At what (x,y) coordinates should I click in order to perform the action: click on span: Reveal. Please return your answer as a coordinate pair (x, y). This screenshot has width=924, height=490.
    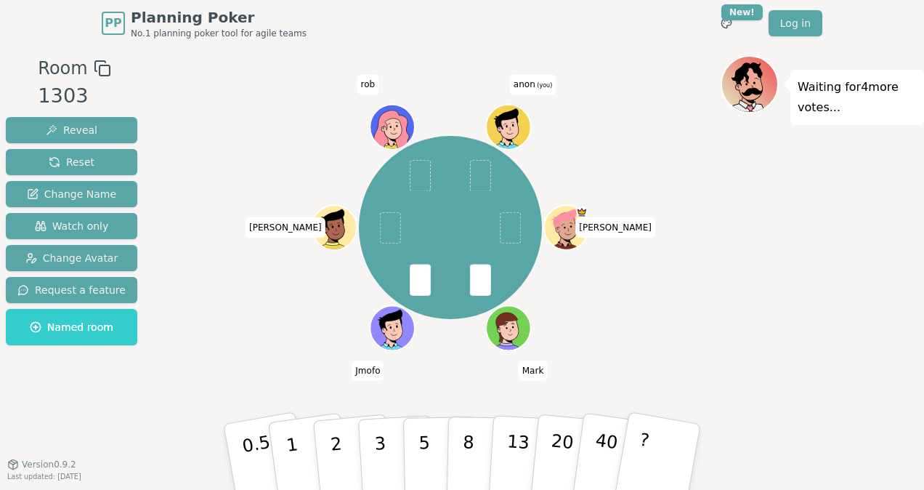
    Looking at the image, I should click on (71, 130).